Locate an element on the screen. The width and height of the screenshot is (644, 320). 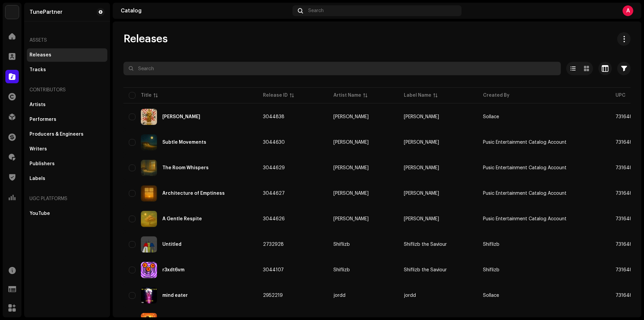
div: Title is located at coordinates (146, 95).